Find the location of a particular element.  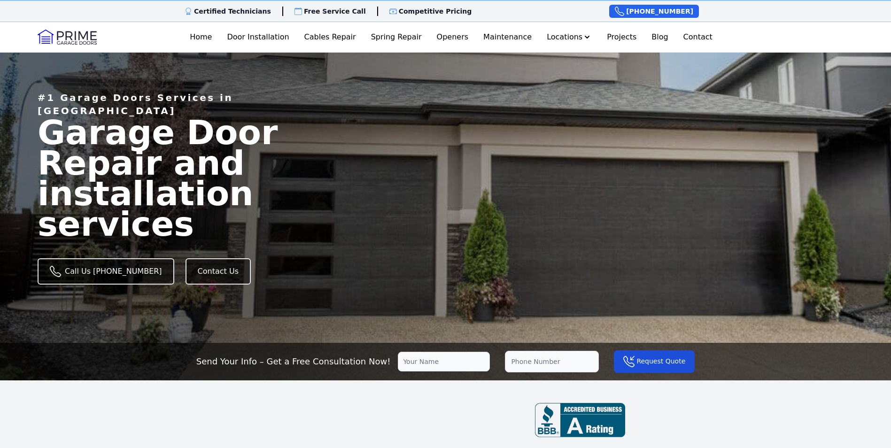

a: Blog is located at coordinates (660, 37).